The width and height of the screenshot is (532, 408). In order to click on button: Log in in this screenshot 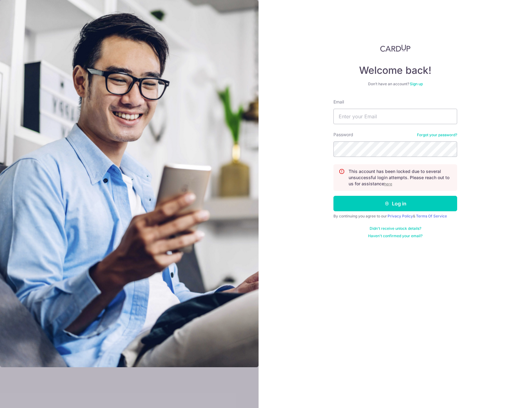, I will do `click(395, 204)`.